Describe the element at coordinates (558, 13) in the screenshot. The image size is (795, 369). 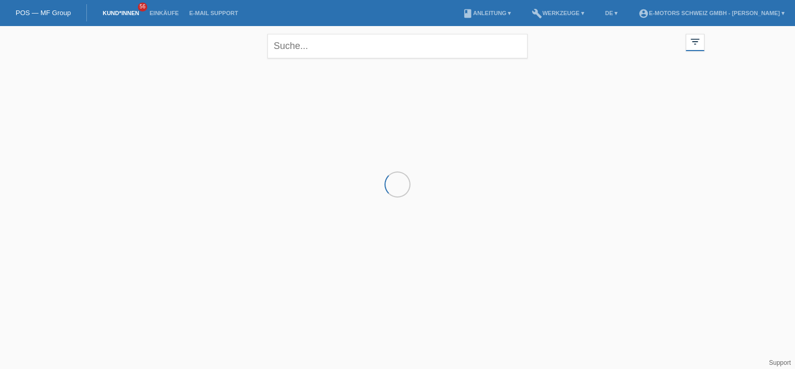
I see `a: buildWerkzeuge ▾` at that location.